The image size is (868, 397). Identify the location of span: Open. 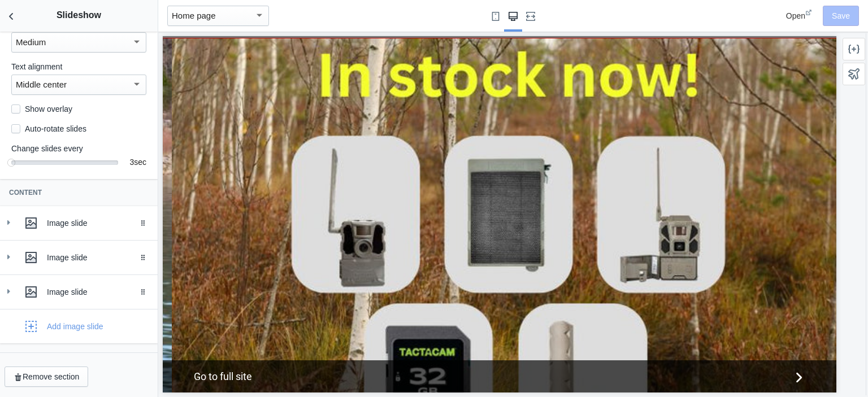
(796, 16).